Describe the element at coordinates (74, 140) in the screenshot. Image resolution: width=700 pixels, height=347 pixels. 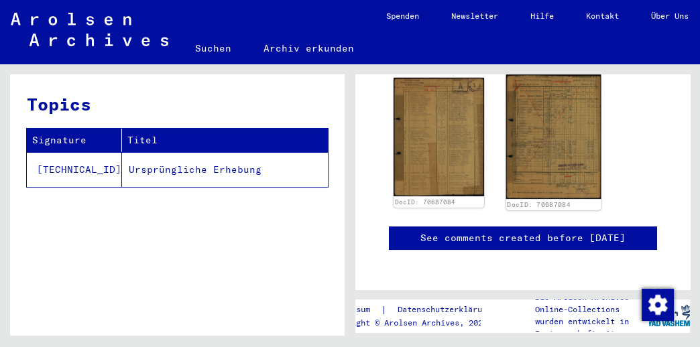
I see `th: Signature` at that location.